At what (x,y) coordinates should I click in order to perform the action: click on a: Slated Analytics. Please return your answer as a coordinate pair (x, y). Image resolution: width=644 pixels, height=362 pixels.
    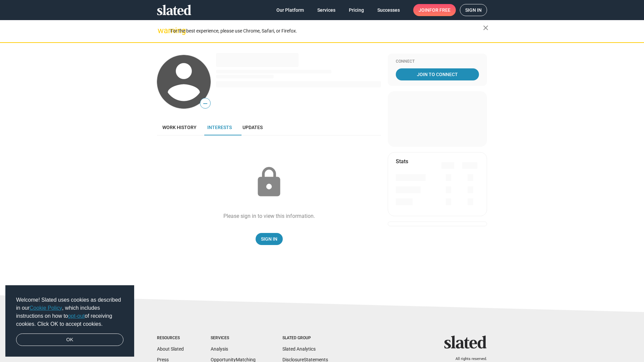
    Looking at the image, I should click on (298, 349).